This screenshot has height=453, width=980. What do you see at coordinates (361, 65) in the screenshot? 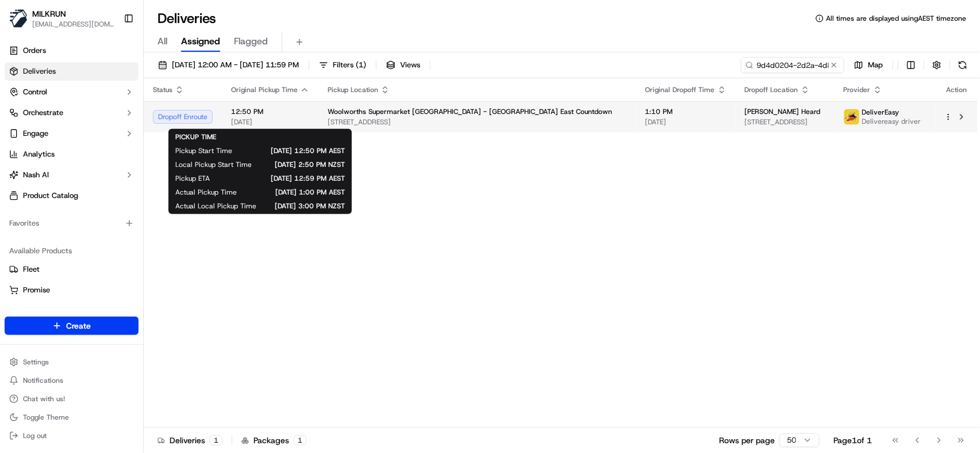
I see `span: ( 1 )` at bounding box center [361, 65].